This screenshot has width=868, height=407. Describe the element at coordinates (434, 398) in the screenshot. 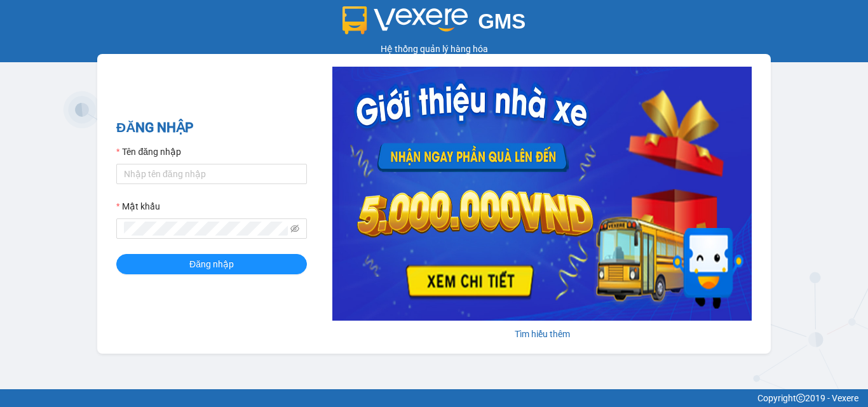

I see `div: Copyright 2019 - Vexere` at that location.